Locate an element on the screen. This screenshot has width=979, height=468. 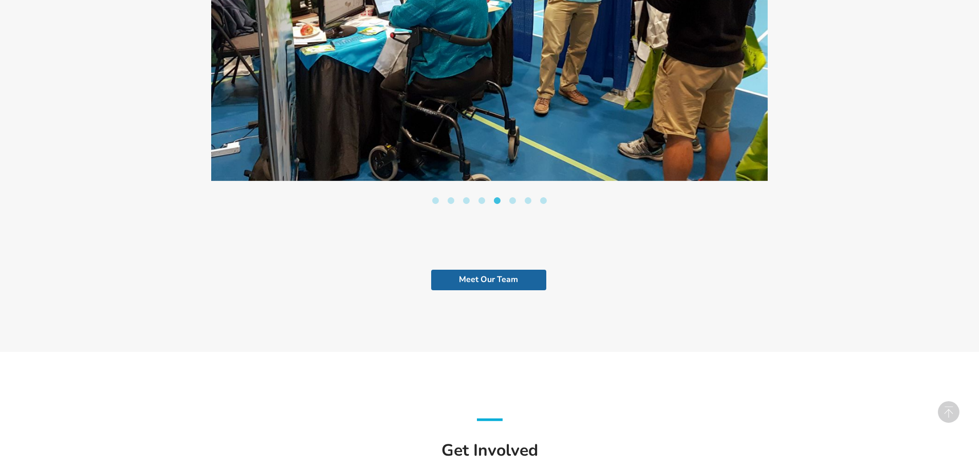
a: Meet Our Team is located at coordinates (489, 280).